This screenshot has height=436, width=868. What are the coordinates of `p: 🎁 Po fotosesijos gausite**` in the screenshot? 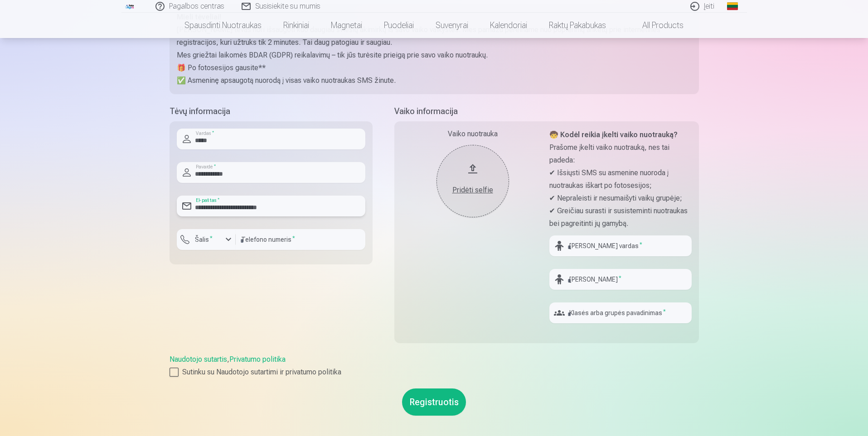 It's located at (434, 68).